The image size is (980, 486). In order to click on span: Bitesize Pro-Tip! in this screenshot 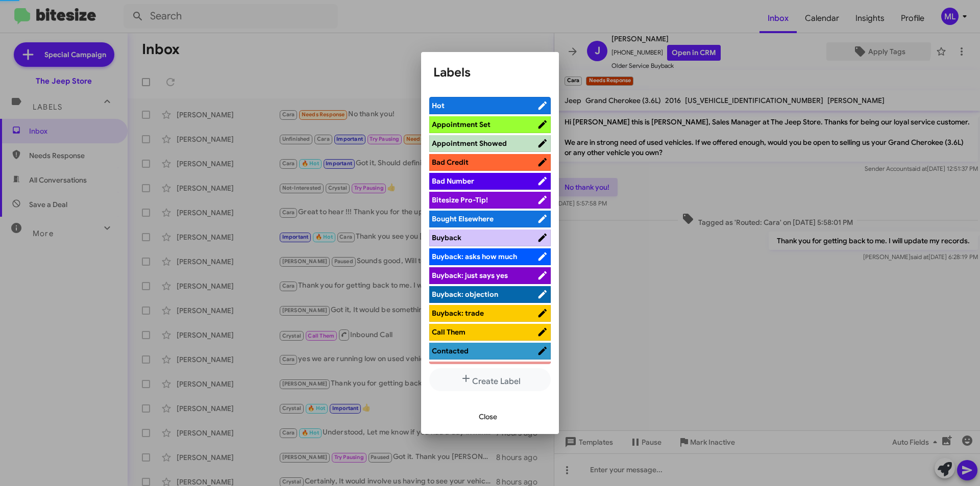, I will do `click(460, 200)`.